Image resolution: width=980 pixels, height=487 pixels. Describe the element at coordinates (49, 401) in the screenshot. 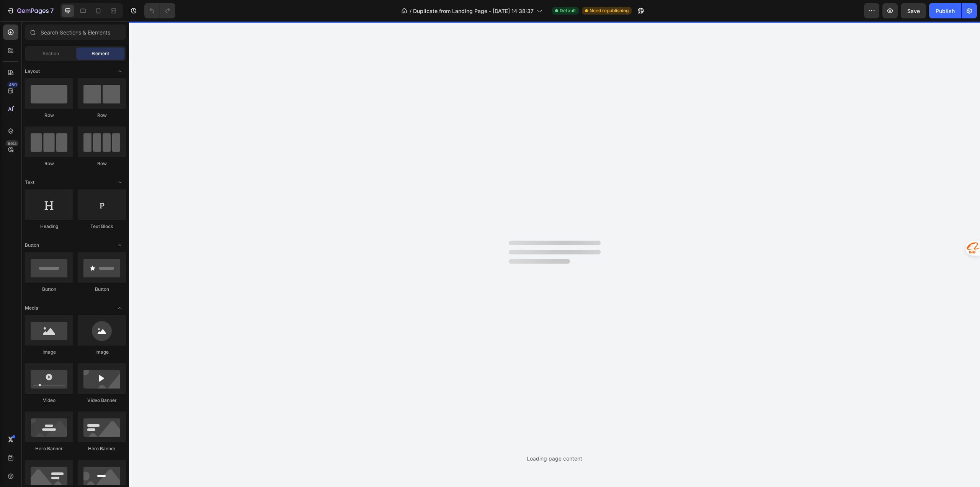

I see `div: Video` at that location.